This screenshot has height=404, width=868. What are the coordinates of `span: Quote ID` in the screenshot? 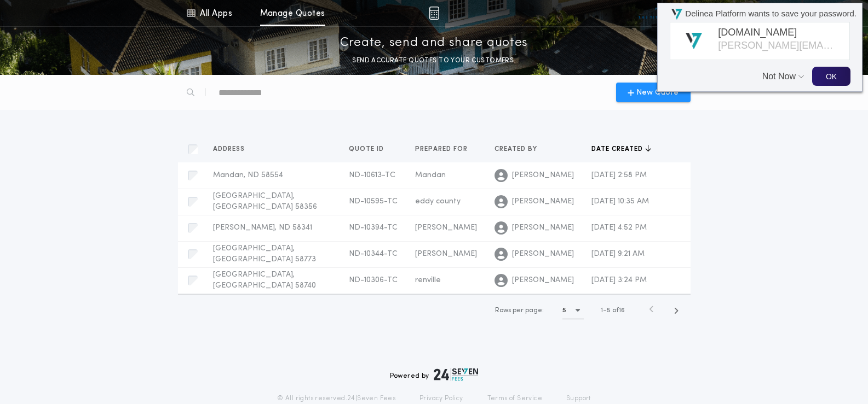 It's located at (367, 149).